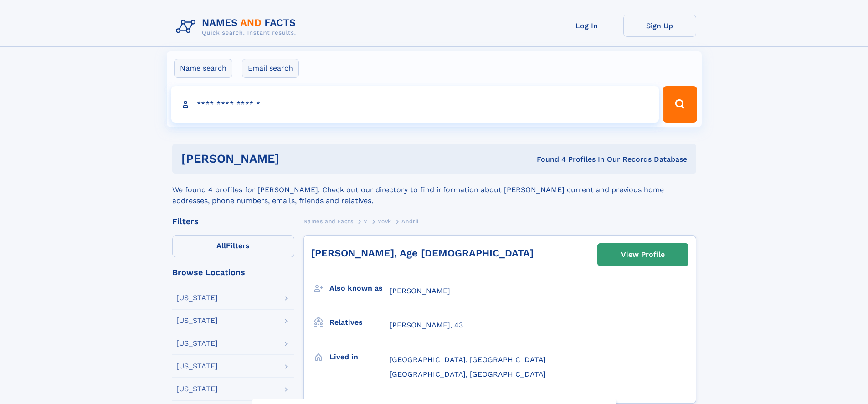 Image resolution: width=868 pixels, height=404 pixels. Describe the element at coordinates (384, 221) in the screenshot. I see `span: Vovk` at that location.